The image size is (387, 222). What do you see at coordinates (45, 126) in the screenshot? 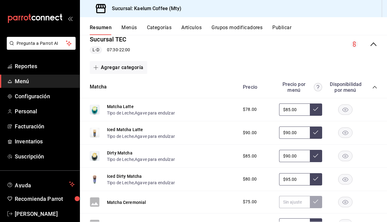
I see `span: Facturación` at bounding box center [45, 126].